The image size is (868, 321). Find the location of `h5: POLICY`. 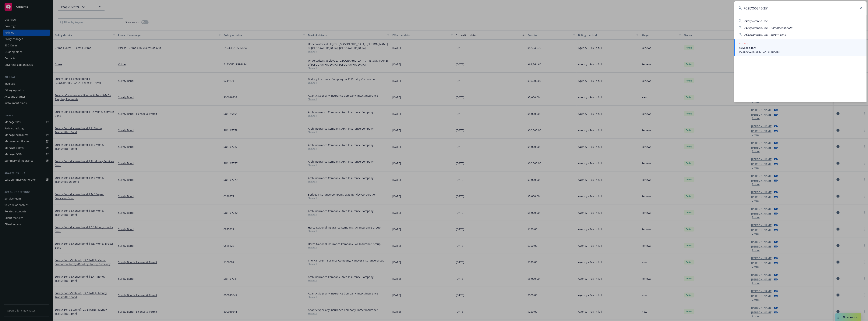

h5: POLICY is located at coordinates (744, 43).